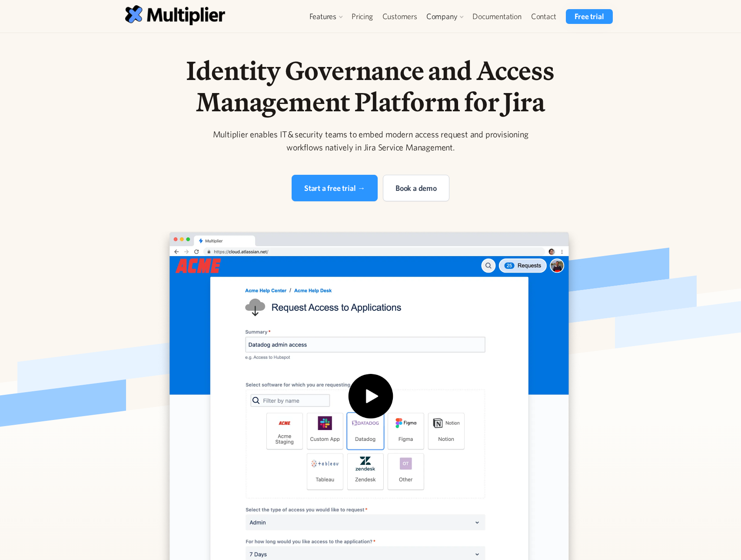 This screenshot has width=741, height=560. I want to click on div: Multiplier enables IT & security teams to embed modern access request and provisioning workflows ..., so click(370, 141).